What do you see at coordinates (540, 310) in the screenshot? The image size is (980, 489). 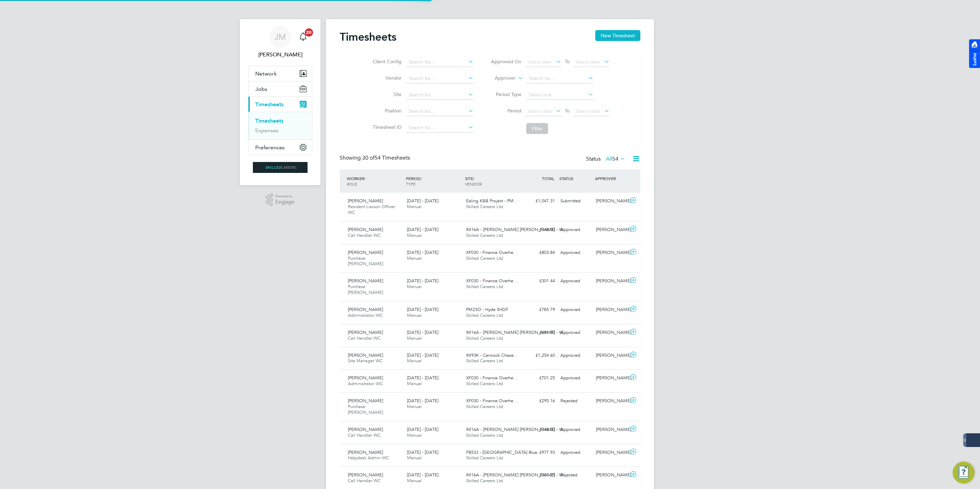 I see `div: £785.79` at bounding box center [540, 310].